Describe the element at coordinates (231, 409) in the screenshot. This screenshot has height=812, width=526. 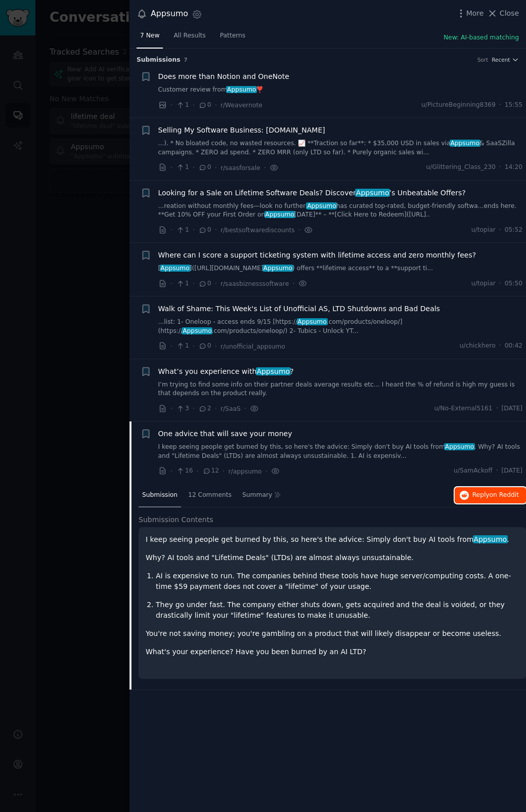
I see `span: r/SaaS` at that location.